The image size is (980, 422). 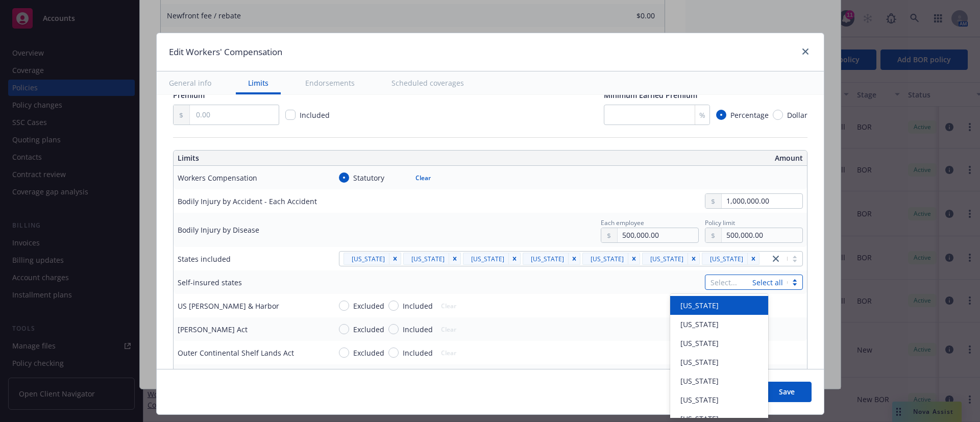 What do you see at coordinates (218, 230) in the screenshot?
I see `div: Bodily Injury by Disease` at bounding box center [218, 230].